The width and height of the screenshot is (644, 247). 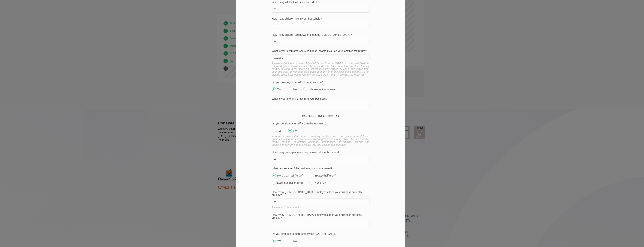 I want to click on label: How many hours per week do you work at your business?, so click(x=321, y=152).